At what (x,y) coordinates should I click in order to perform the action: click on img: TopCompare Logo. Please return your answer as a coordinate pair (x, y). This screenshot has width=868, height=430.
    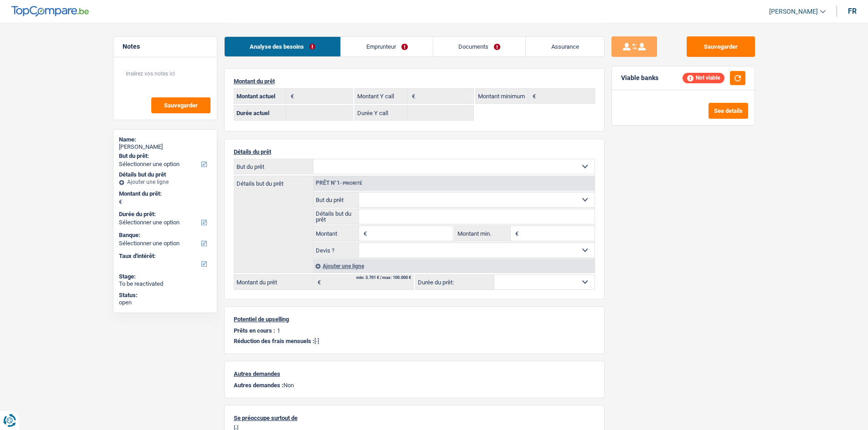
    Looking at the image, I should click on (50, 11).